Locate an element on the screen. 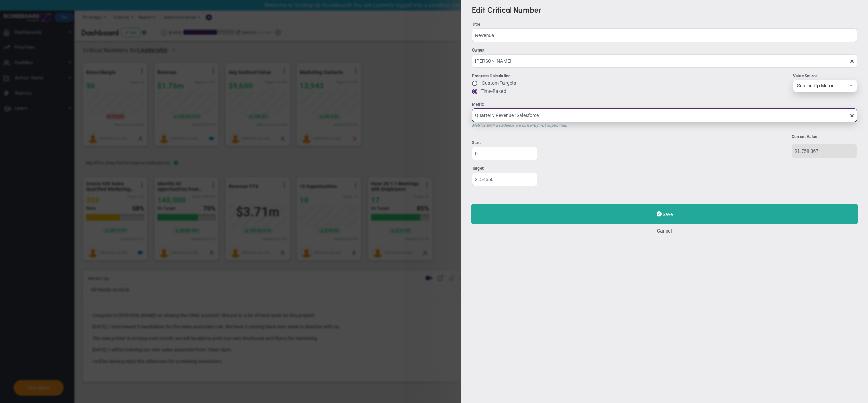 The image size is (868, 403). input: Target is located at coordinates (504, 179).